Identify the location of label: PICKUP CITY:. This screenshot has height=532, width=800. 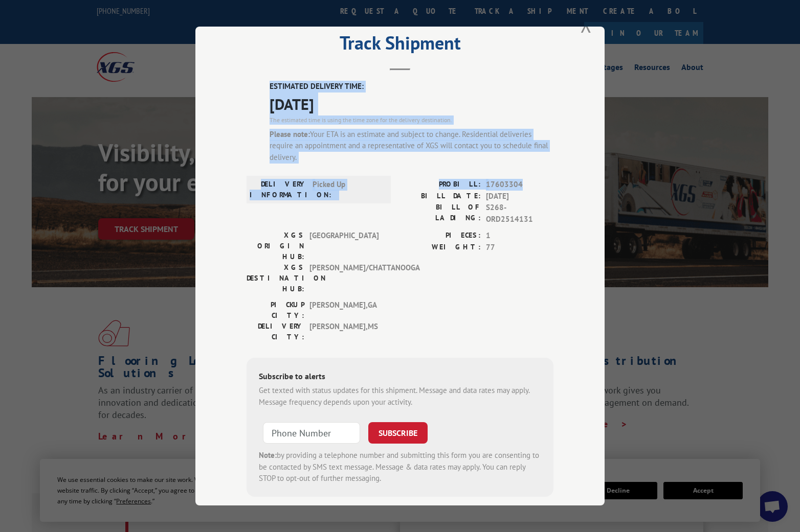
(275, 311).